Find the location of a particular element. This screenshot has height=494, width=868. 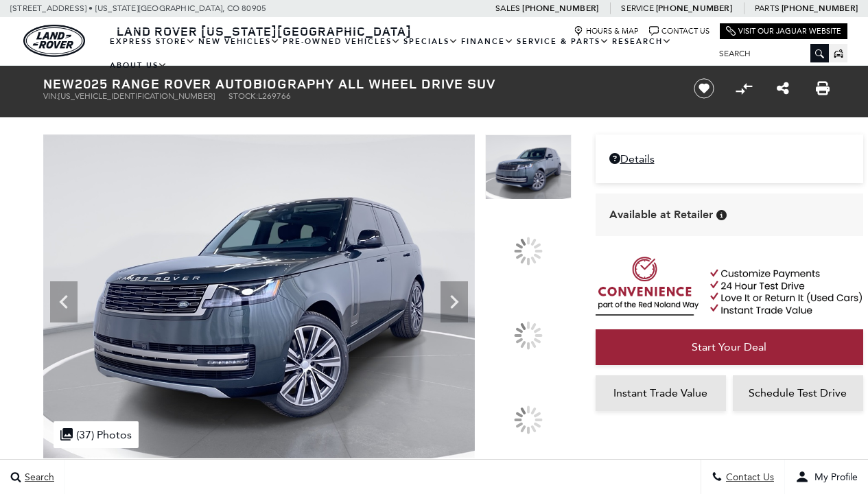

img: Land Rover is located at coordinates (54, 40).